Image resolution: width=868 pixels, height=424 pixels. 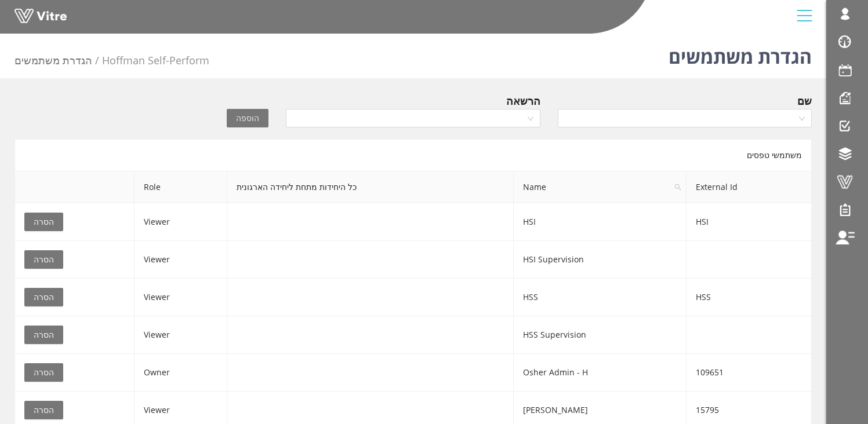 I want to click on td: HSI, so click(x=600, y=222).